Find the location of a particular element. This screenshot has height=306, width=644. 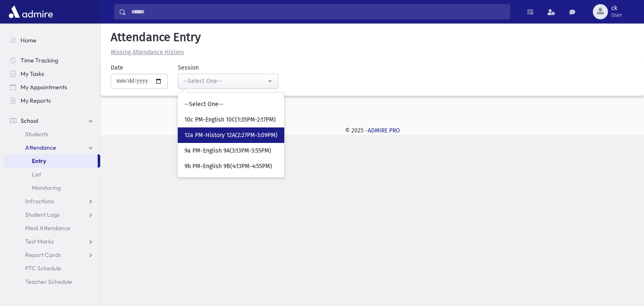

u: Missing Attendance History is located at coordinates (147, 52).